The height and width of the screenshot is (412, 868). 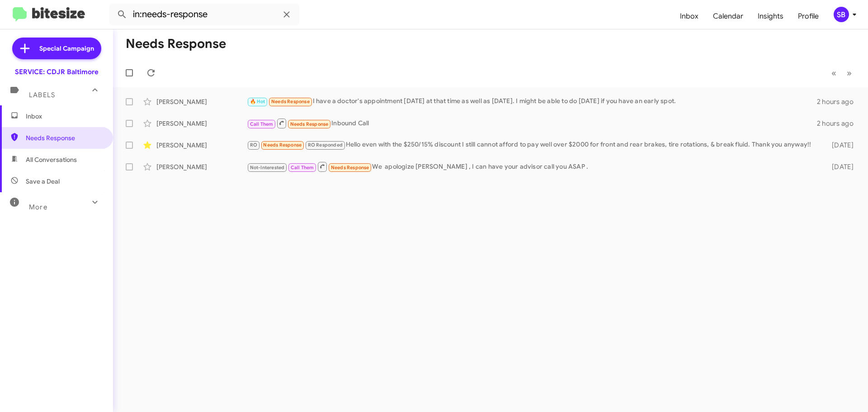 What do you see at coordinates (849, 73) in the screenshot?
I see `button: Next` at bounding box center [849, 73].